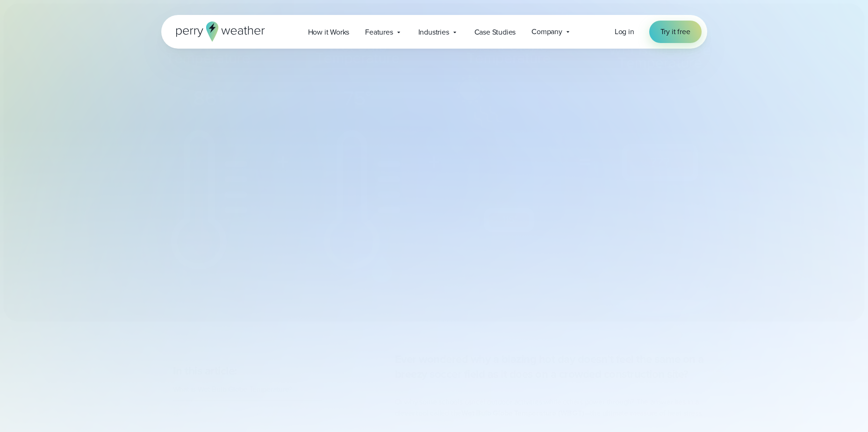 The image size is (868, 432). Describe the element at coordinates (328, 33) in the screenshot. I see `span: How it Works` at that location.